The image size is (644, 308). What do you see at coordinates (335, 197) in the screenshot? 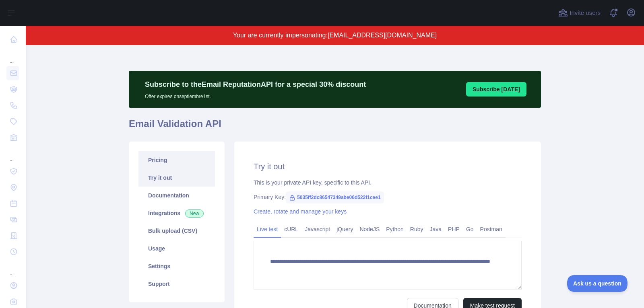
I see `span: 5035ff2dc86547349abe06d522f1cee1` at bounding box center [335, 197].